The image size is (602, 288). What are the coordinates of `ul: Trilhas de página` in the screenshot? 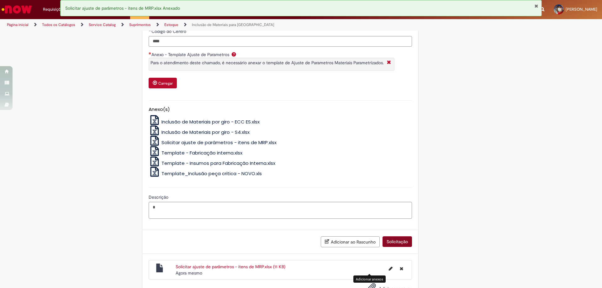 It's located at (201, 25).